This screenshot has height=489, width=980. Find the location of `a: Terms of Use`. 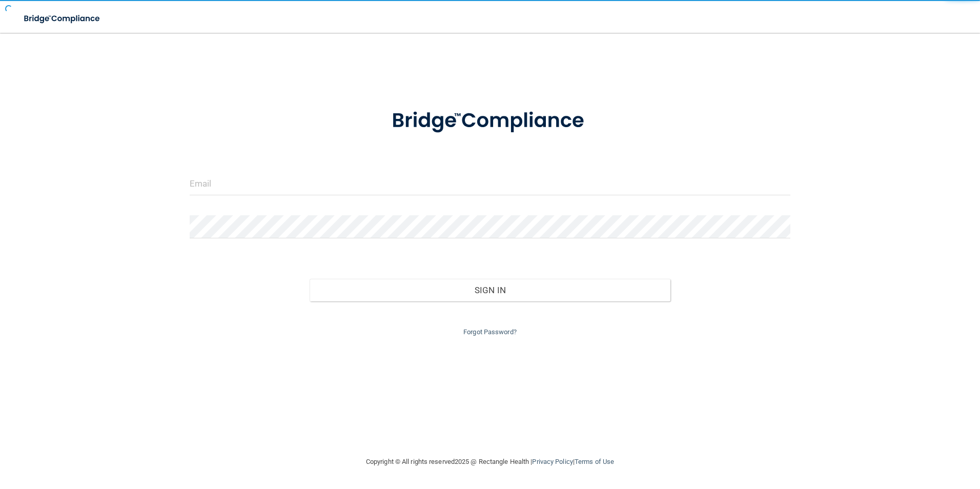

a: Terms of Use is located at coordinates (595, 462).